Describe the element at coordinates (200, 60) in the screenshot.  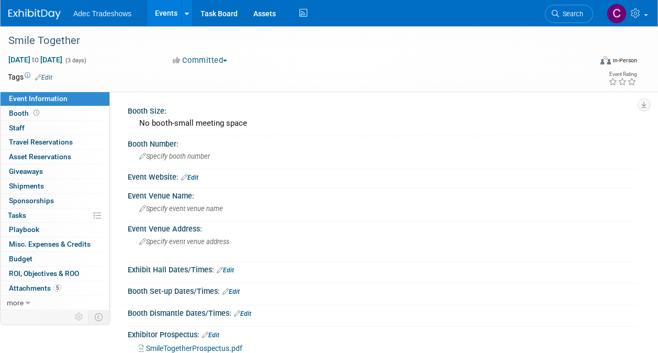
I see `button: Committed` at that location.